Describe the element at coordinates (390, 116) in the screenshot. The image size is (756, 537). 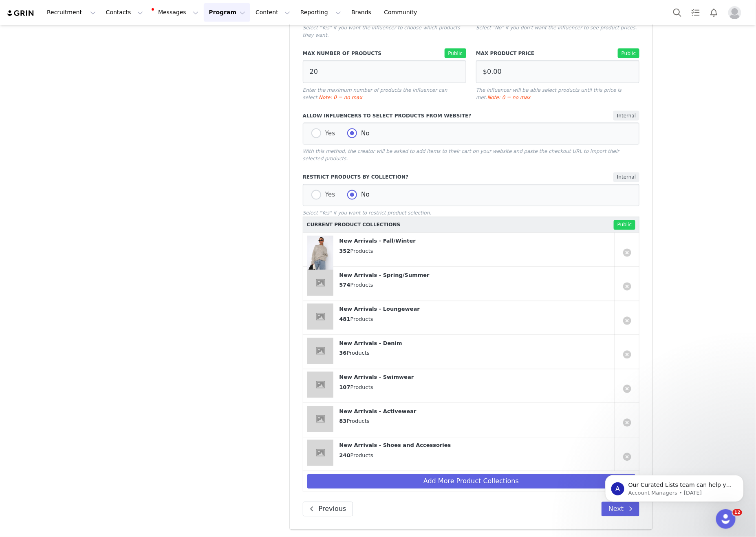
I see `label: Allow Influencers to Select Products from Website?` at that location.